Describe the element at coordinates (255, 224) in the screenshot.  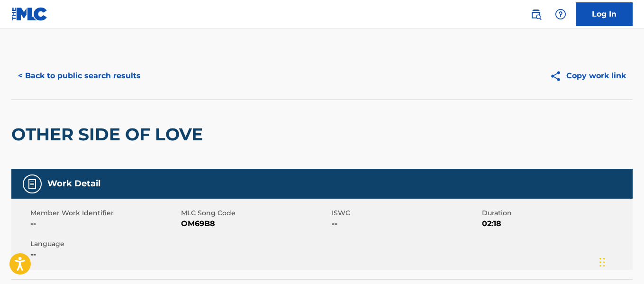
I see `span: OM69B8` at that location.